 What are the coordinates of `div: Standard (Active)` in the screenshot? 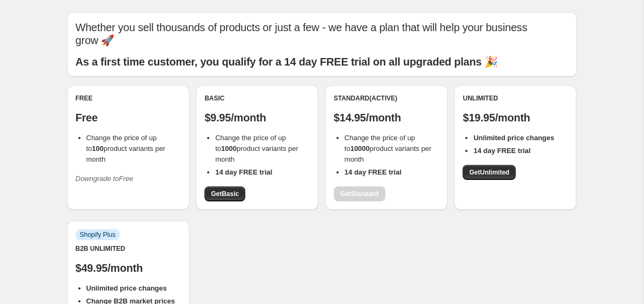 It's located at (387, 99).